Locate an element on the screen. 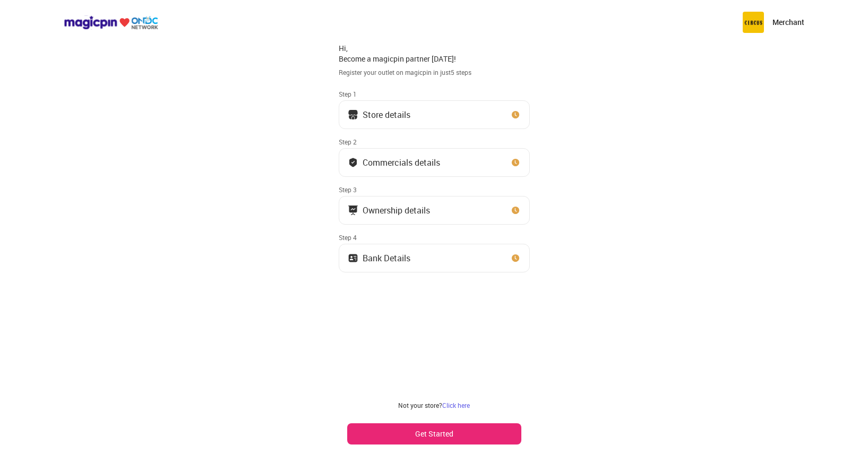 The width and height of the screenshot is (868, 453). span: Not your store? is located at coordinates (420, 405).